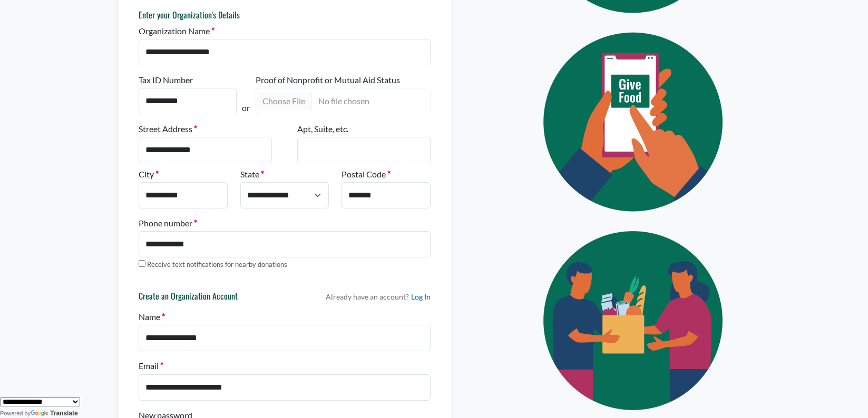 The image size is (868, 418). What do you see at coordinates (168, 223) in the screenshot?
I see `label: Phone number` at bounding box center [168, 223].